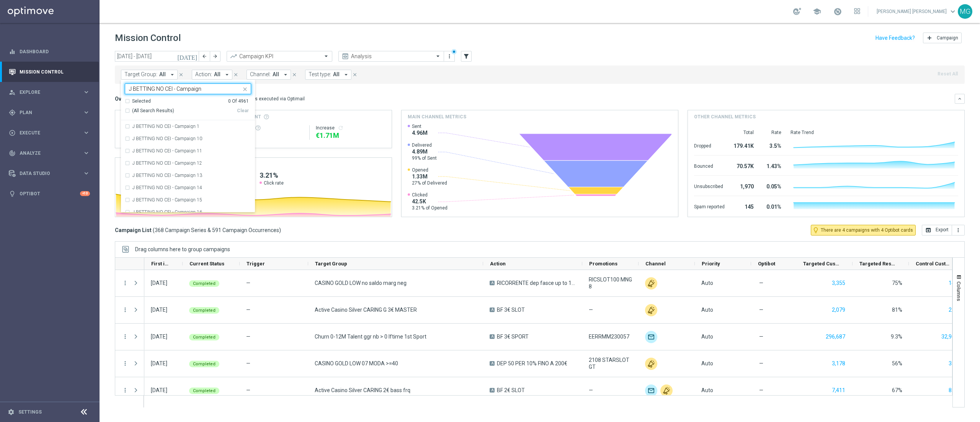  Describe the element at coordinates (954, 310) in the screenshot. I see `button: 229` at that location.